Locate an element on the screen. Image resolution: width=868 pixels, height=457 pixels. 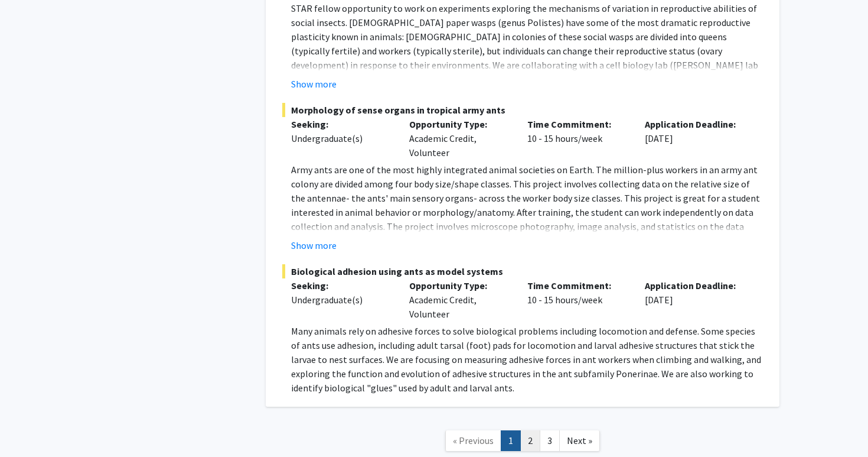
p: Many animals rely on adhesive forces to solve biological problems including locomotion and defens... is located at coordinates (527, 360).